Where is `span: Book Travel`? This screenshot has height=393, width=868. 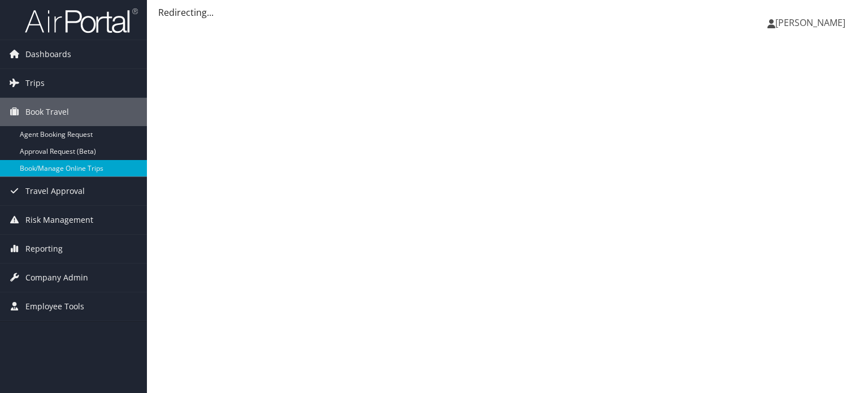 span: Book Travel is located at coordinates (47, 112).